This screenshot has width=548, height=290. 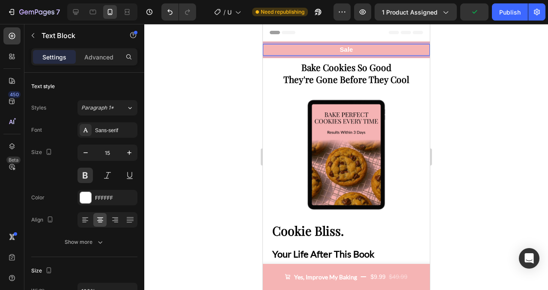 What do you see at coordinates (33, 12) in the screenshot?
I see `button: 7` at bounding box center [33, 12].